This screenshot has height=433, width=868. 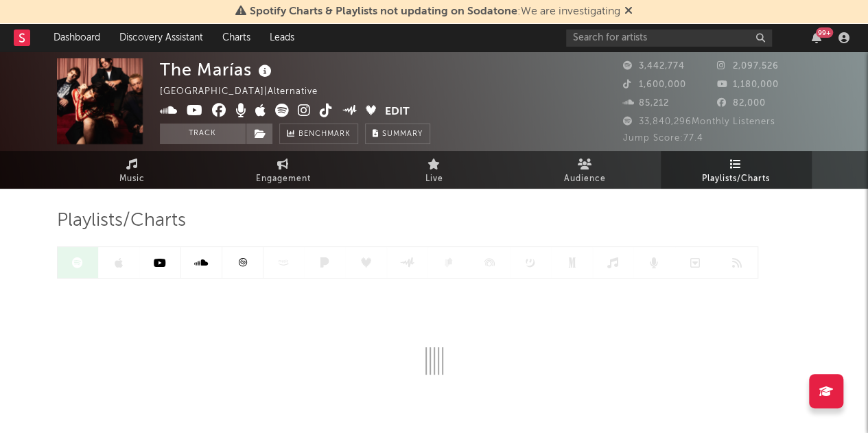 What do you see at coordinates (585, 179) in the screenshot?
I see `span: Audience` at bounding box center [585, 179].